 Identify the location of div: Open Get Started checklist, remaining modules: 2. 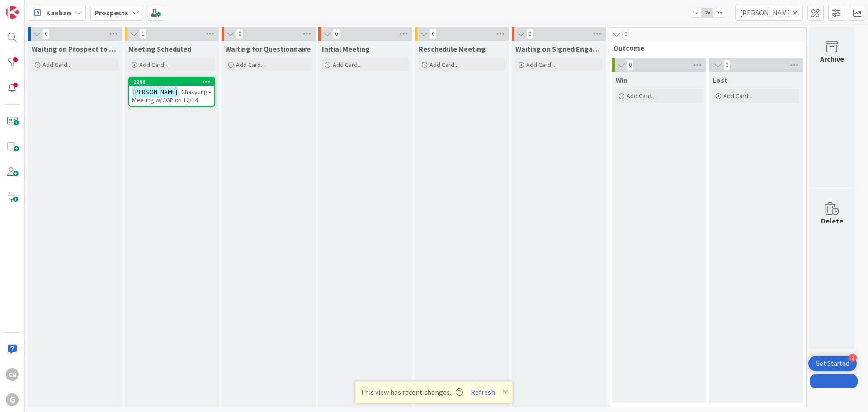
(833, 364).